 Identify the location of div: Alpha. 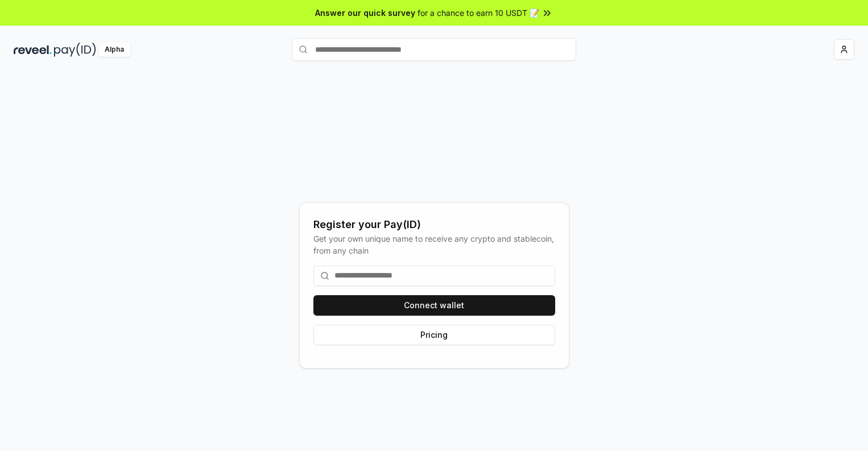
(114, 49).